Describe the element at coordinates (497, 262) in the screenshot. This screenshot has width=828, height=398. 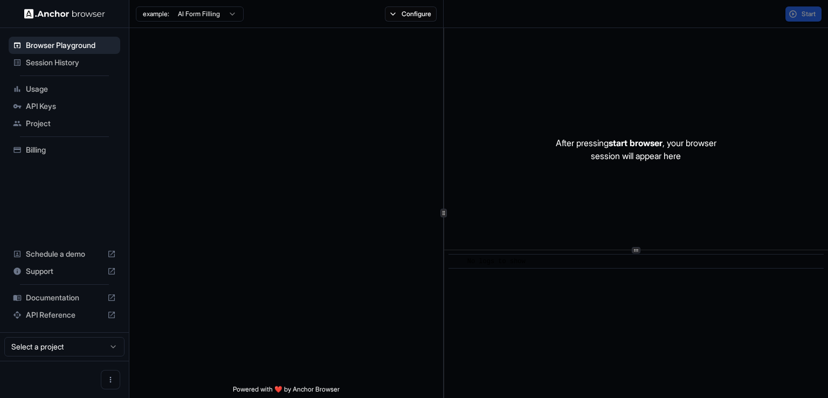
I see `span: No logs to show` at that location.